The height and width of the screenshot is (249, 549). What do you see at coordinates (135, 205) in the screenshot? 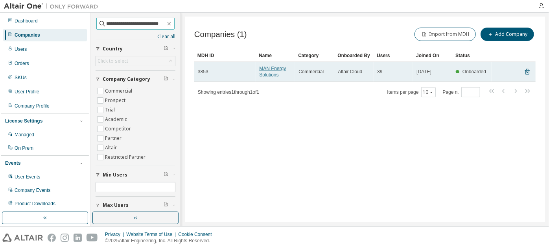
I see `button: Max Users` at bounding box center [135, 205].